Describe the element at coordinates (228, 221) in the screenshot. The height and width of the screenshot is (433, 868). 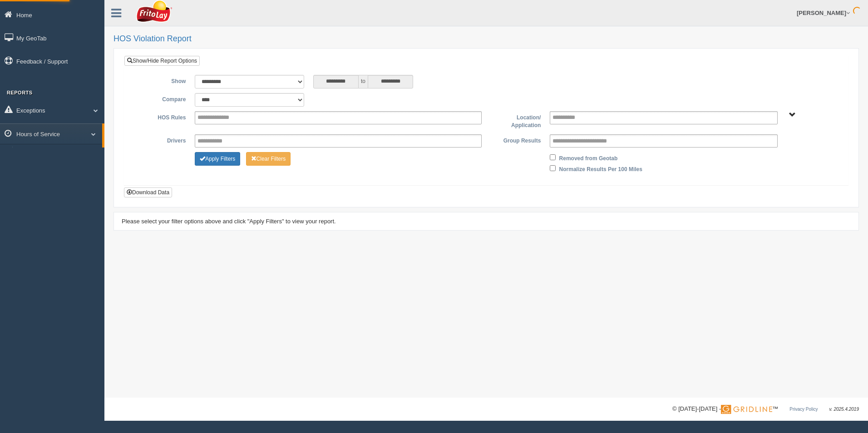
I see `span: Please select your filter options above and click "Apply Filters" to view your report.` at that location.